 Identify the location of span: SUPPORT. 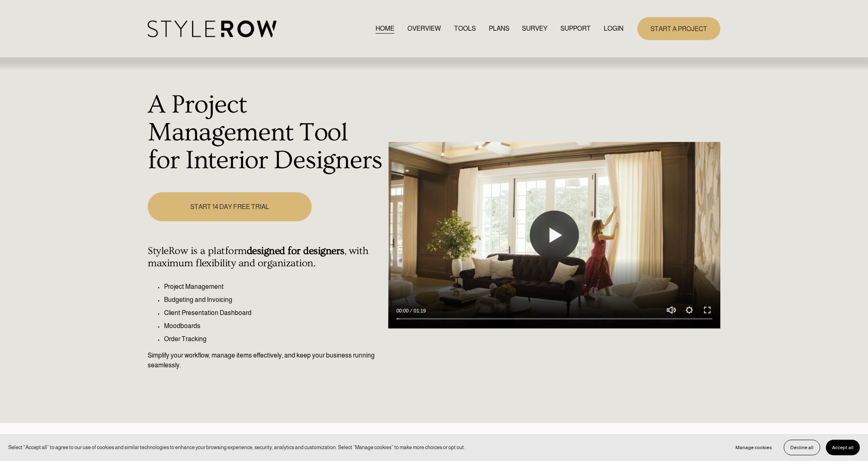
(575, 29).